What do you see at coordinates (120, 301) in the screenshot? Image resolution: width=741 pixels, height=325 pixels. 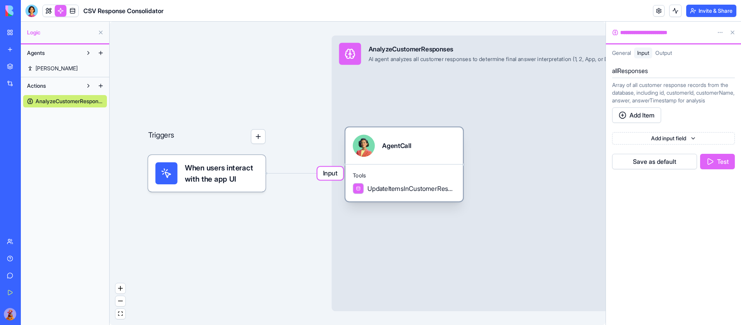 I see `button: zoom out` at bounding box center [120, 301].